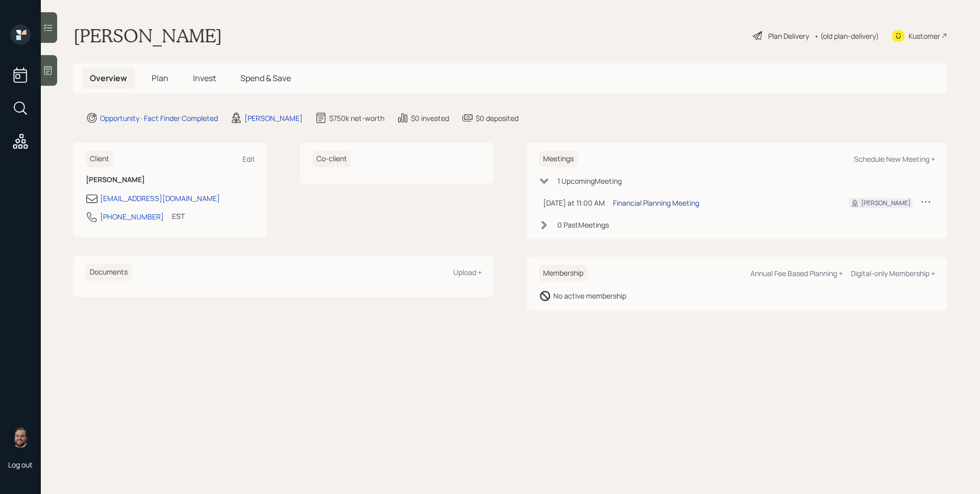  What do you see at coordinates (21, 464) in the screenshot?
I see `div: Log out` at bounding box center [21, 464].